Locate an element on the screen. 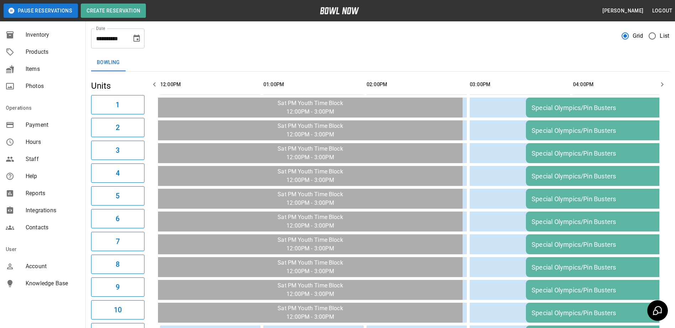  span: Payment is located at coordinates (53, 125).